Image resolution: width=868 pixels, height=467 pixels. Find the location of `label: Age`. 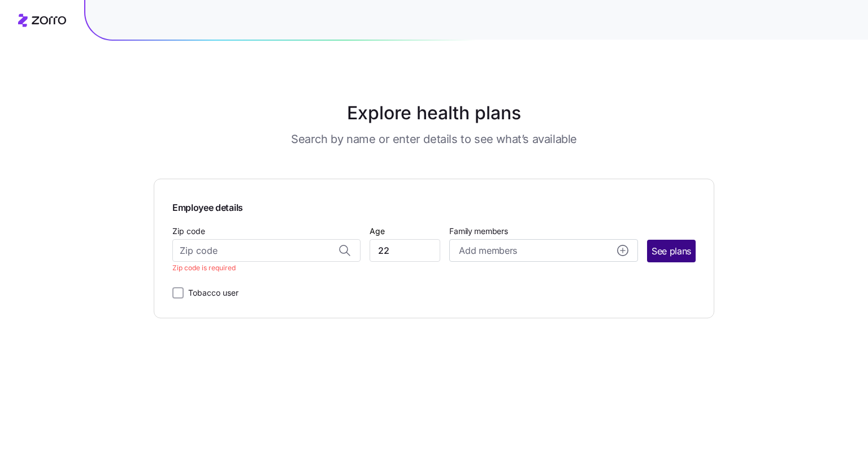

label: Age is located at coordinates (377, 232).